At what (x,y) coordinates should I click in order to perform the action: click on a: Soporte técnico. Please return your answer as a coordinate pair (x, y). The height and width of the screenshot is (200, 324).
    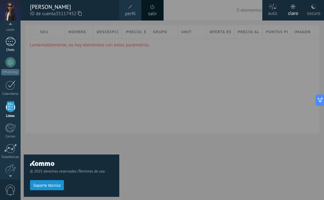
    Looking at the image, I should click on (47, 185).